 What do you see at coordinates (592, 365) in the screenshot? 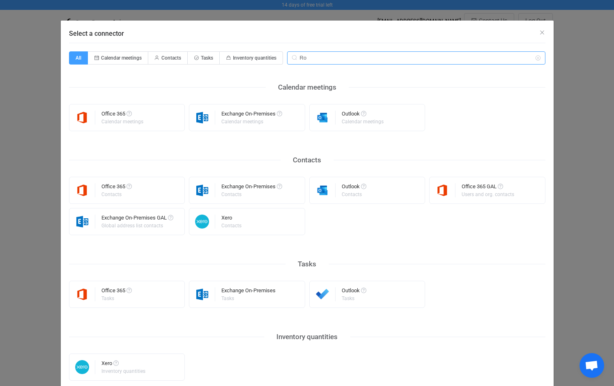
I see `a: Open chat` at bounding box center [592, 365].